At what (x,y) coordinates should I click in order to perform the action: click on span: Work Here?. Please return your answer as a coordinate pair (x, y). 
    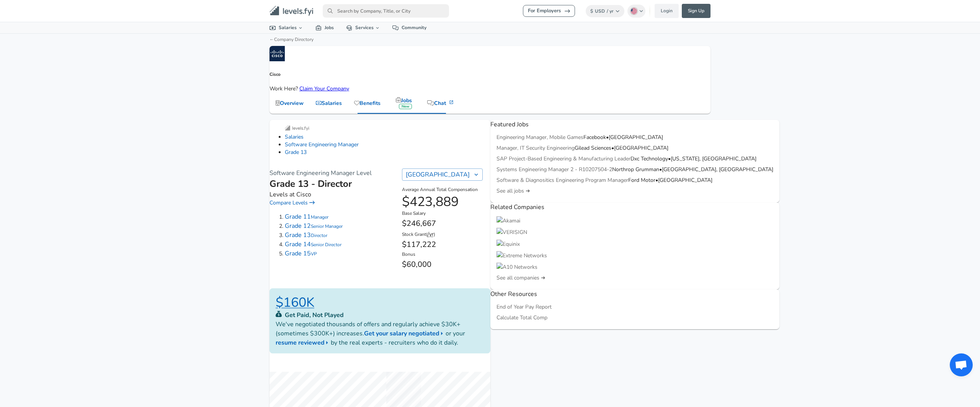
    Looking at the image, I should click on (309, 89).